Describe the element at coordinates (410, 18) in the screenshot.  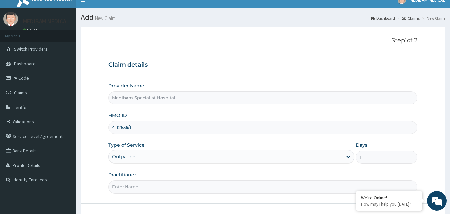
I see `a: Claims` at that location.